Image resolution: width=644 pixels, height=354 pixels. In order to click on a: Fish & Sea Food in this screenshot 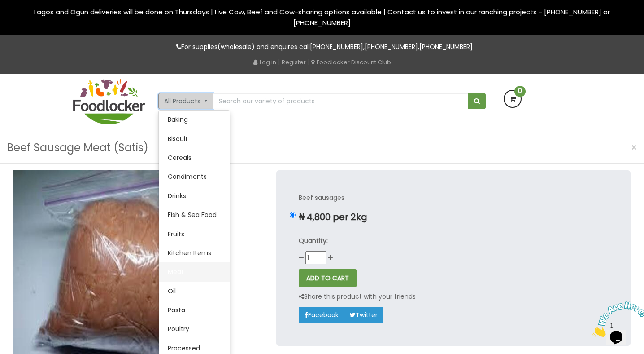, I will do `click(194, 215)`.